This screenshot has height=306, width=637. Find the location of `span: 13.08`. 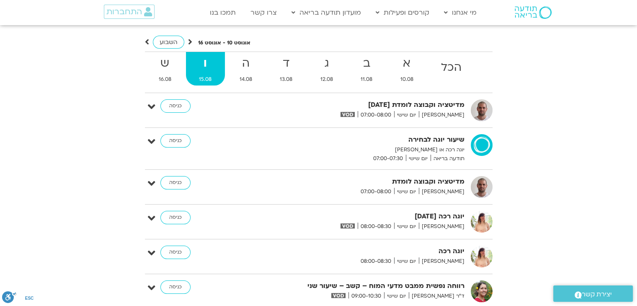

span: 13.08 is located at coordinates (286, 79).